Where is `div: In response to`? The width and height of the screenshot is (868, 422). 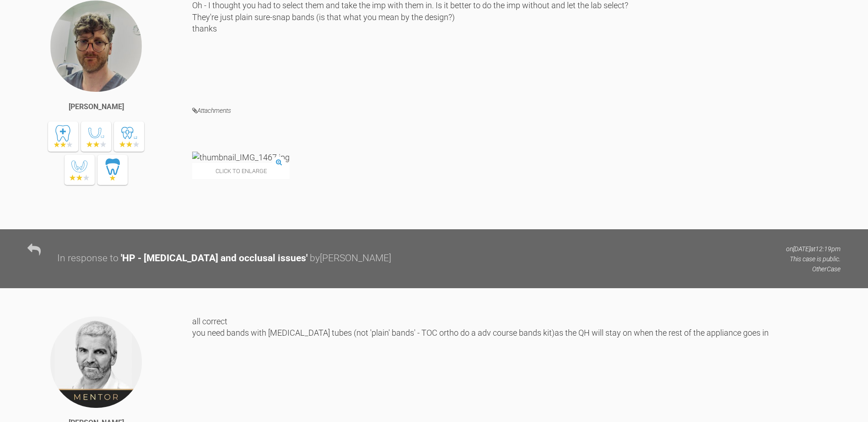 div: In response to is located at coordinates (87, 258).